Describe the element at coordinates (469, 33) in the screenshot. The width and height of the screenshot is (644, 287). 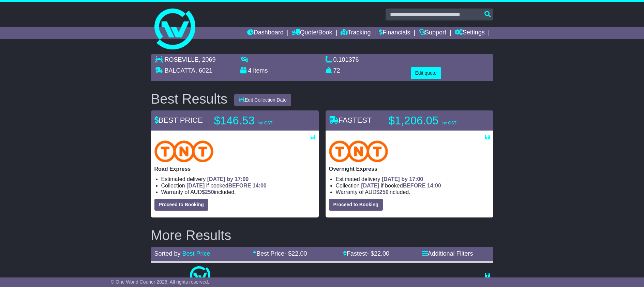
I see `a: Settings` at that location.